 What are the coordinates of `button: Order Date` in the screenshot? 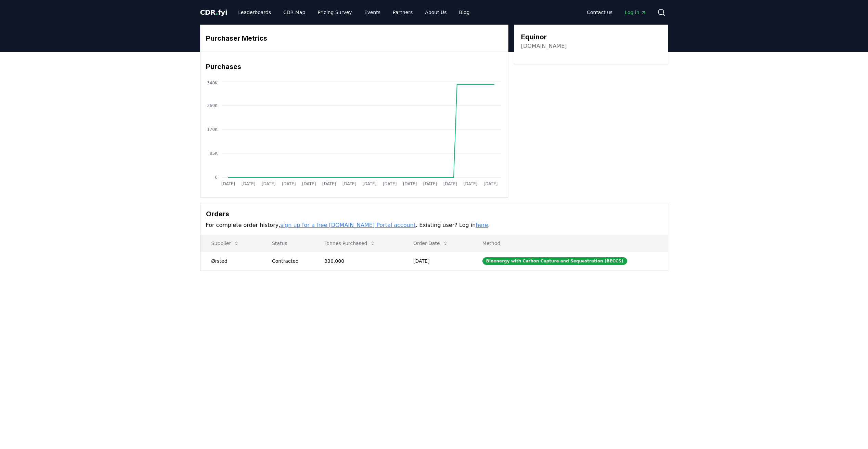 It's located at (431, 243).